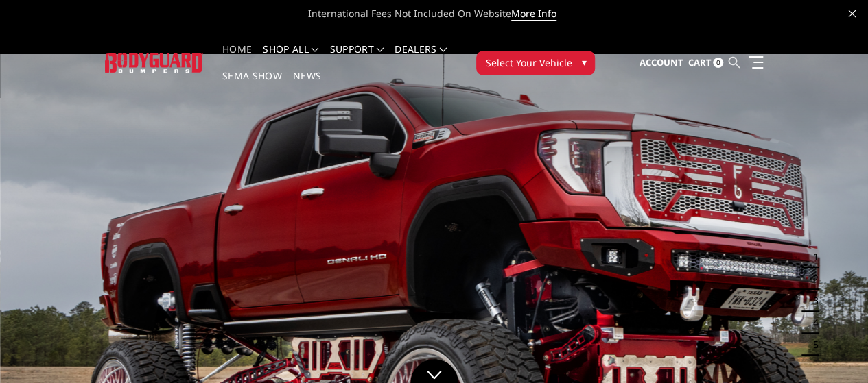 The width and height of the screenshot is (868, 383). What do you see at coordinates (699, 62) in the screenshot?
I see `span: Cart` at bounding box center [699, 62].